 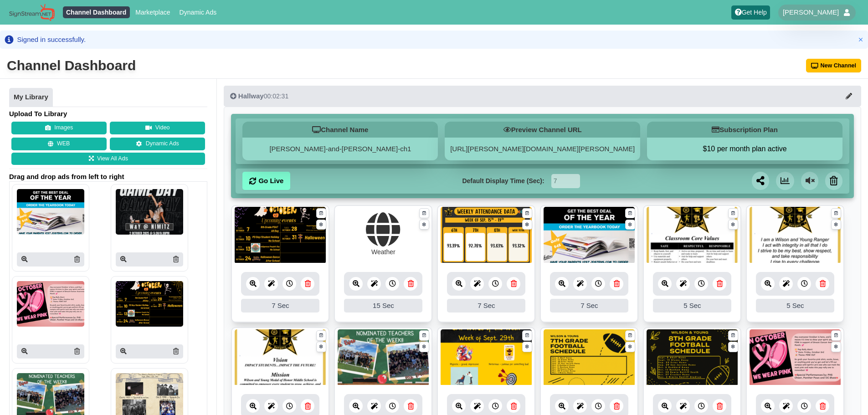 I want to click on button: Video, so click(x=157, y=128).